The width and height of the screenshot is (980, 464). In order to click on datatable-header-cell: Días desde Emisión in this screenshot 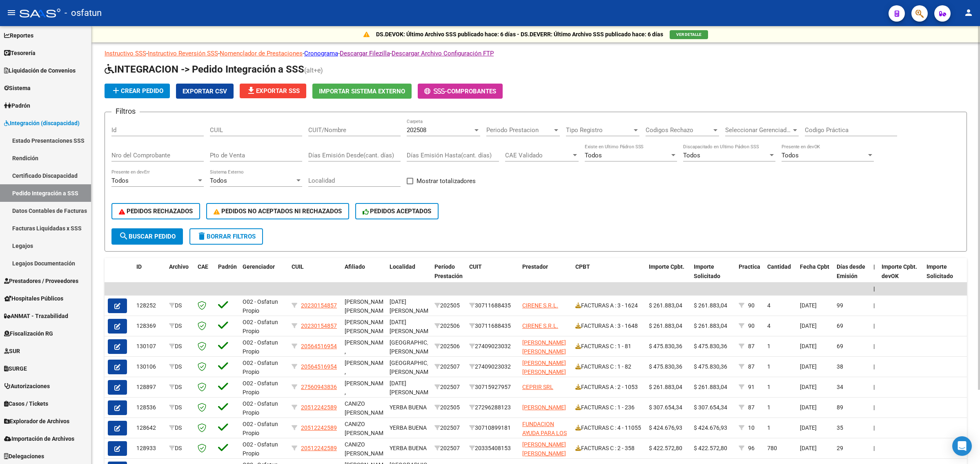, I will do `click(852, 276)`.